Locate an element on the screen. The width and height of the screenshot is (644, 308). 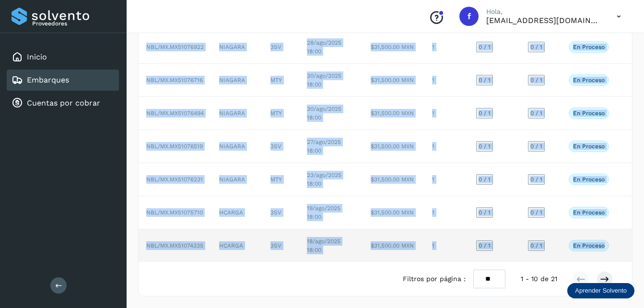
span: 18/ago/2025 18:00 is located at coordinates (324, 245).